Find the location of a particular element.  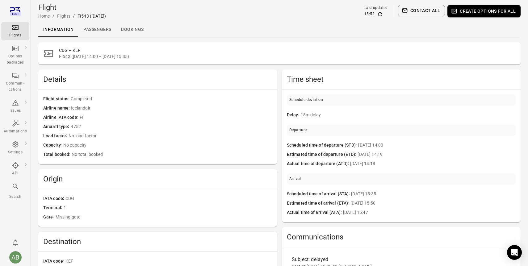

span: KEF is located at coordinates (169, 262).